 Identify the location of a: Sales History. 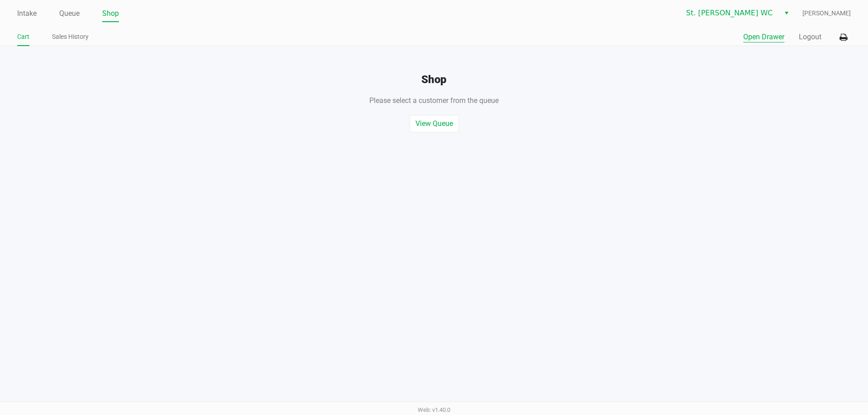
(70, 36).